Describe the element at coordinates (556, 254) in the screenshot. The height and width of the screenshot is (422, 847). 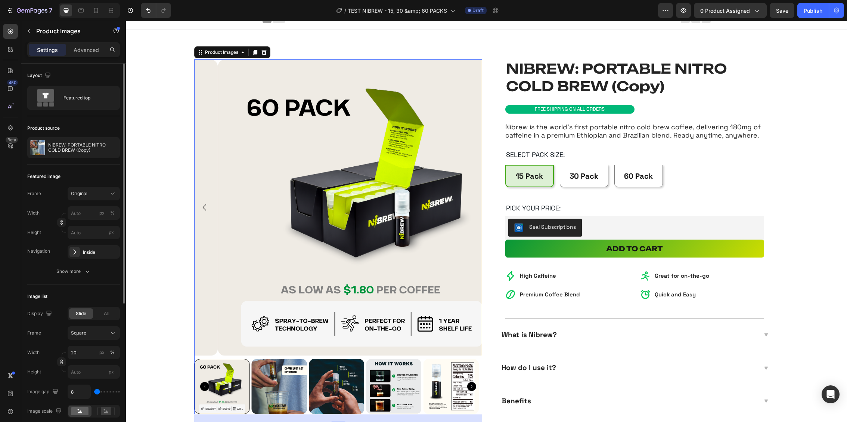
I see `span: Great for on-the-go` at that location.